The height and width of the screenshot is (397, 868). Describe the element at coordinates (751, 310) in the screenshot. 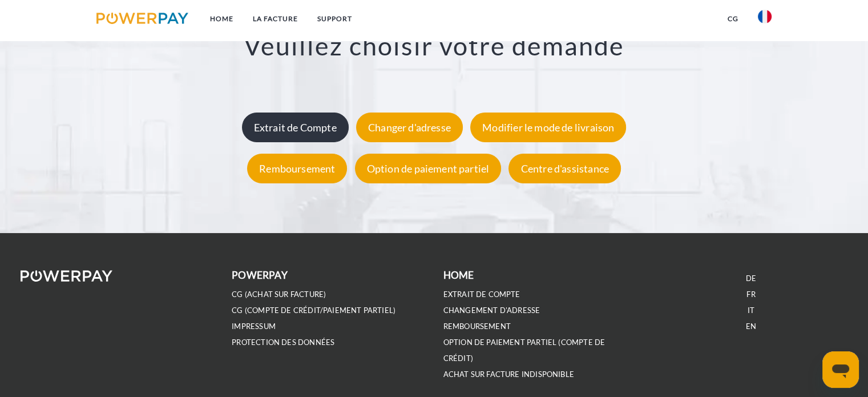

I see `a: IT` at that location.